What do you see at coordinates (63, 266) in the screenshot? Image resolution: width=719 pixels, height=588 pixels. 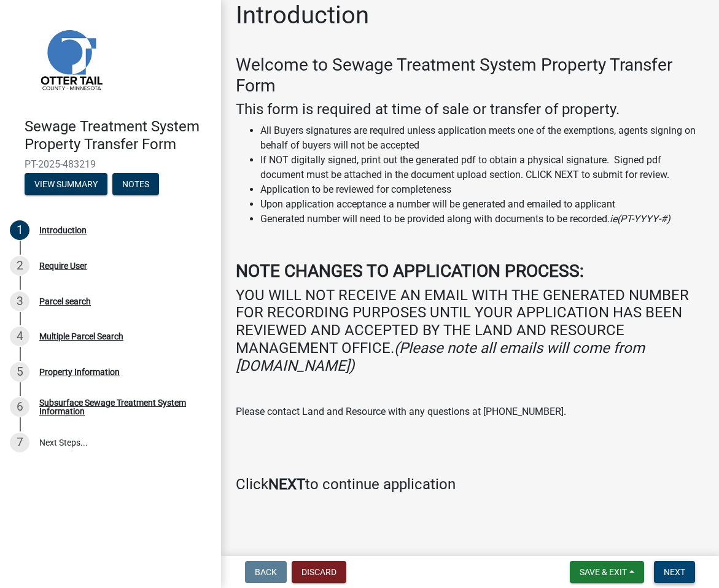 I see `div: Require User` at bounding box center [63, 266].